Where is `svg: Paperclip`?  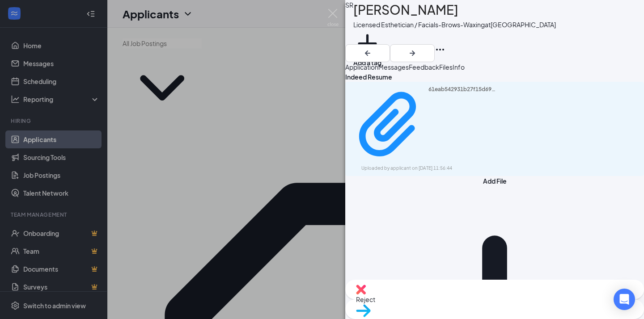 svg: Paperclip is located at coordinates (390, 125).